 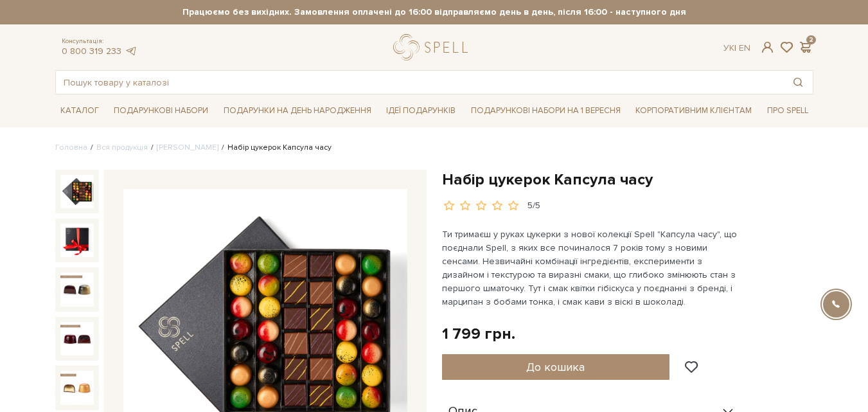 I want to click on div: Ук, so click(x=737, y=48).